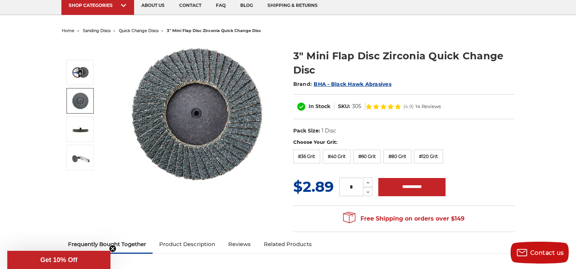  I want to click on dd: 1 Disc, so click(329, 130).